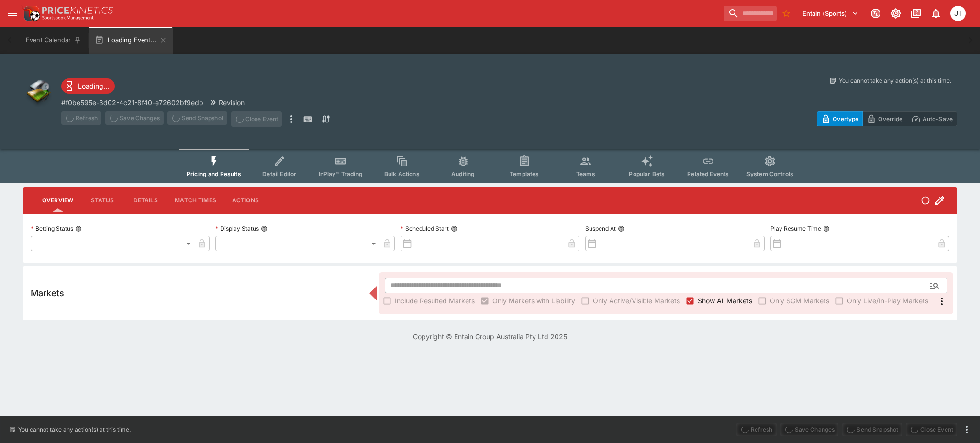 Image resolution: width=980 pixels, height=443 pixels. Describe the element at coordinates (38, 92) in the screenshot. I see `img: other.png` at that location.